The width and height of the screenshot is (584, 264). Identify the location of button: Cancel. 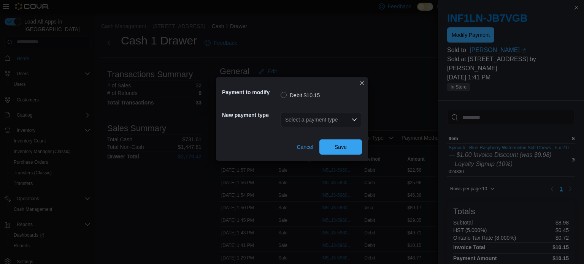
(305, 147).